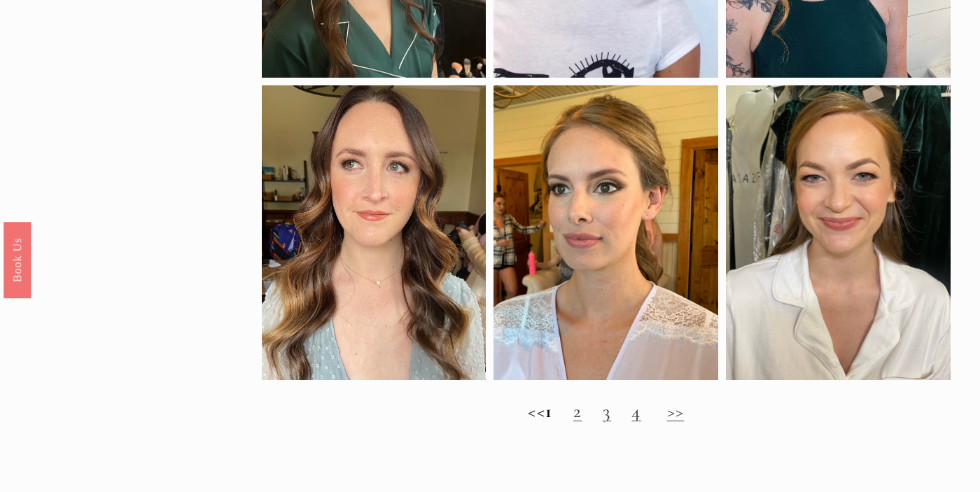 The width and height of the screenshot is (980, 492). Describe the element at coordinates (549, 411) in the screenshot. I see `strong: 1` at that location.